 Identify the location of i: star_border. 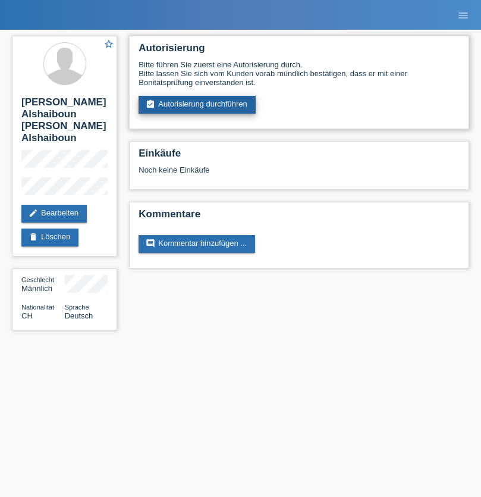
(109, 44).